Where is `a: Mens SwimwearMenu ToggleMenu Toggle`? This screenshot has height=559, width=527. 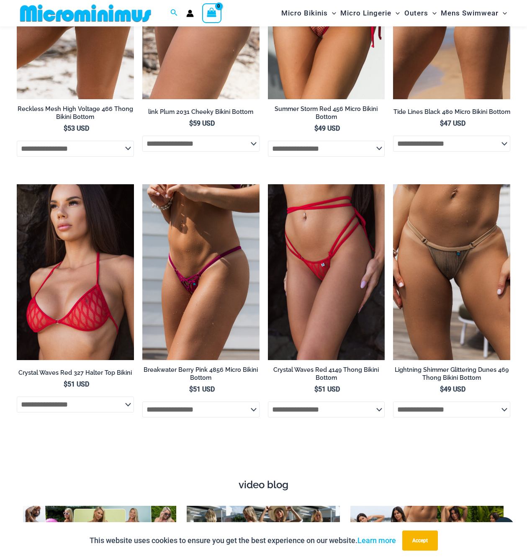
a: Mens SwimwearMenu ToggleMenu Toggle is located at coordinates (474, 13).